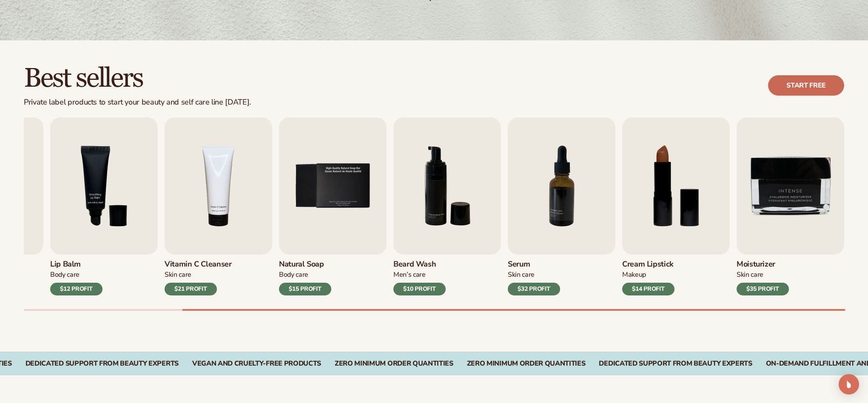 The image size is (868, 403). I want to click on h3: Lip Balm, so click(76, 264).